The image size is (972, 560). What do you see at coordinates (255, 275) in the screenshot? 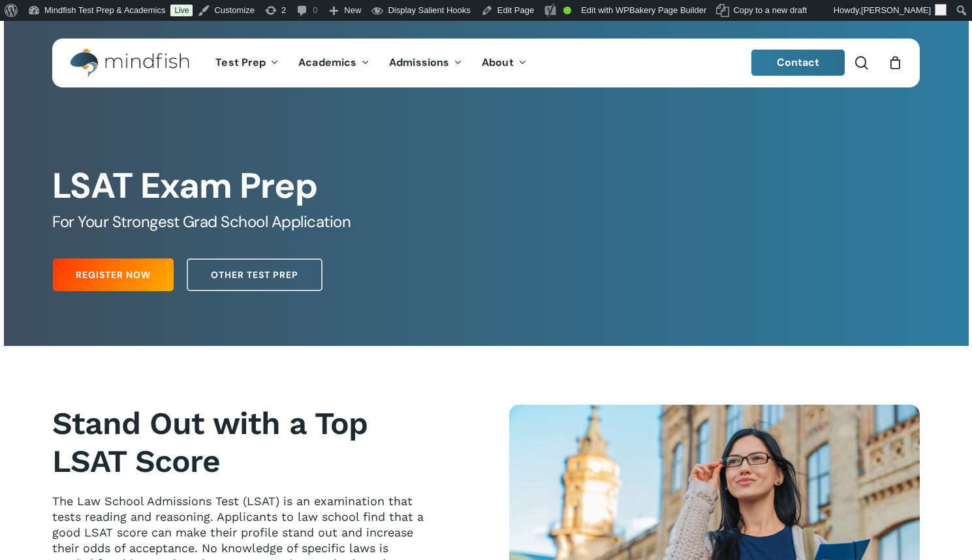
I see `a: Other Test Prep` at bounding box center [255, 275].